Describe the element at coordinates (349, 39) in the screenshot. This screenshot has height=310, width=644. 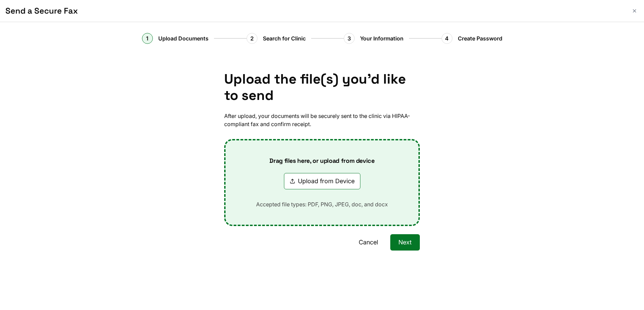
I see `div: 3` at that location.